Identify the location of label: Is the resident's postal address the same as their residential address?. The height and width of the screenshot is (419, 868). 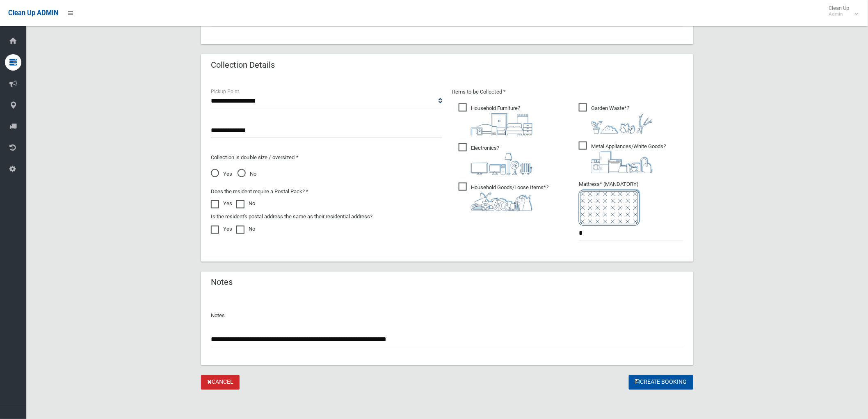
(292, 217).